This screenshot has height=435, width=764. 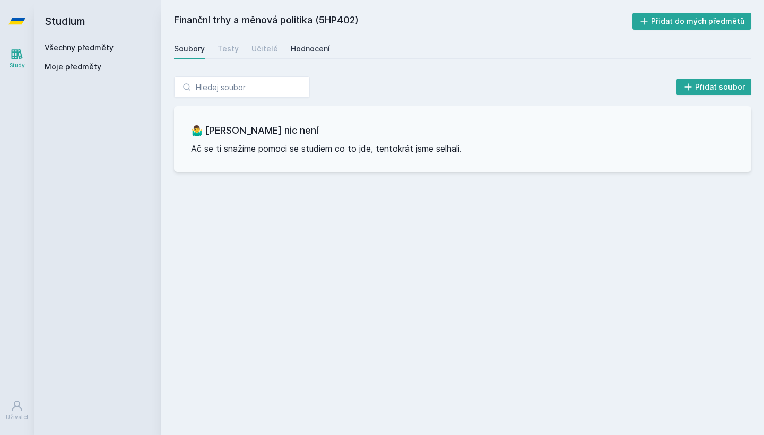 What do you see at coordinates (190, 49) in the screenshot?
I see `a: Soubory` at bounding box center [190, 49].